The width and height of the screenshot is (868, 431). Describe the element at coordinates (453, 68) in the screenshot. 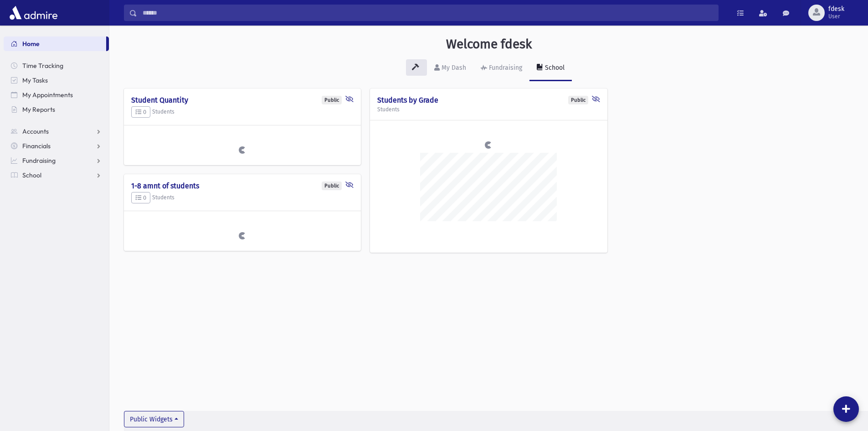

I see `div: My Dash` at that location.